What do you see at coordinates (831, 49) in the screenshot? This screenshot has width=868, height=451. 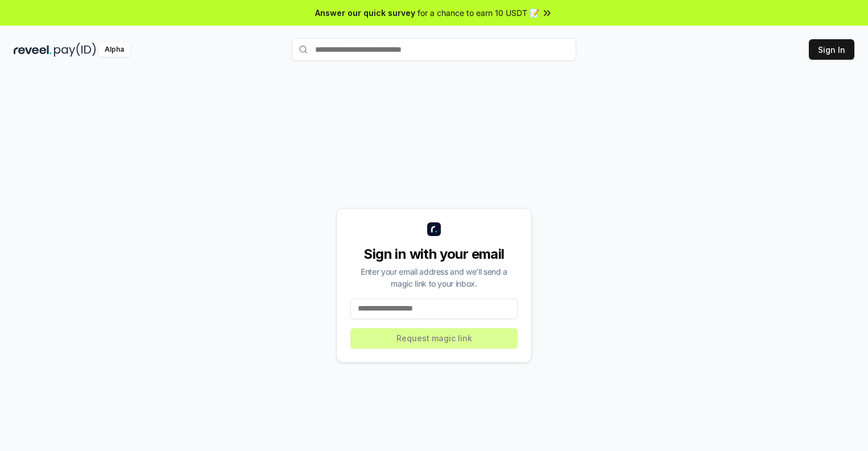 I see `button: Sign In` at bounding box center [831, 49].